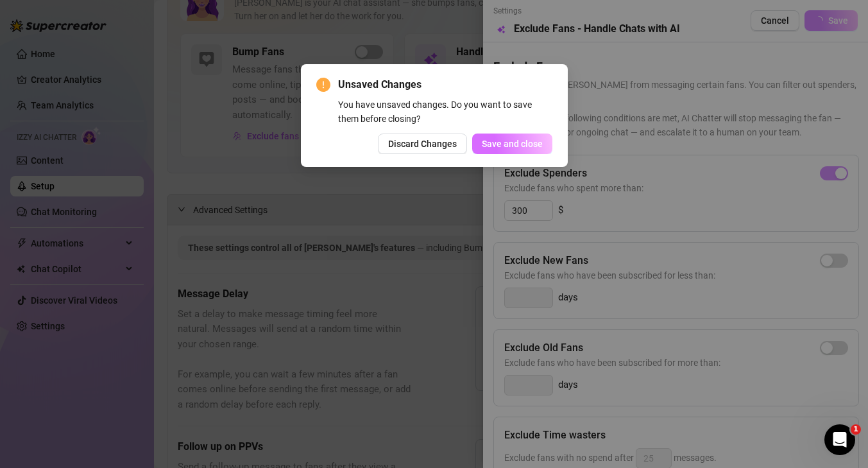 This screenshot has height=468, width=868. I want to click on span: exclamation-circle, so click(323, 84).